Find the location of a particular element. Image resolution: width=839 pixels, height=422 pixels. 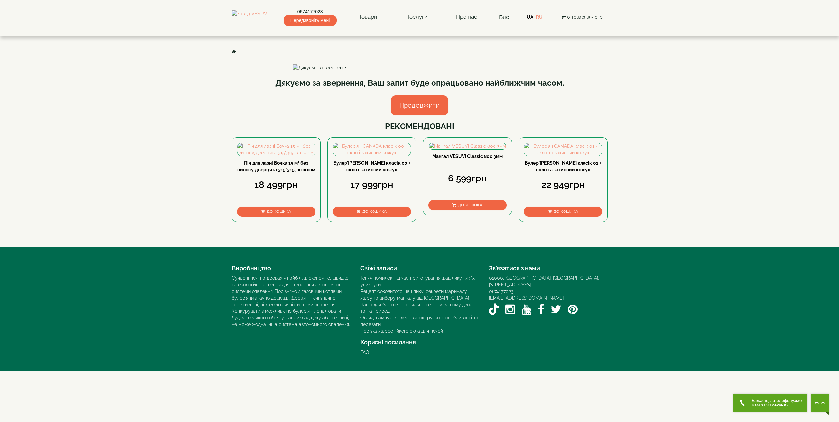

a: Twitter / X VESUVI is located at coordinates (556, 309).